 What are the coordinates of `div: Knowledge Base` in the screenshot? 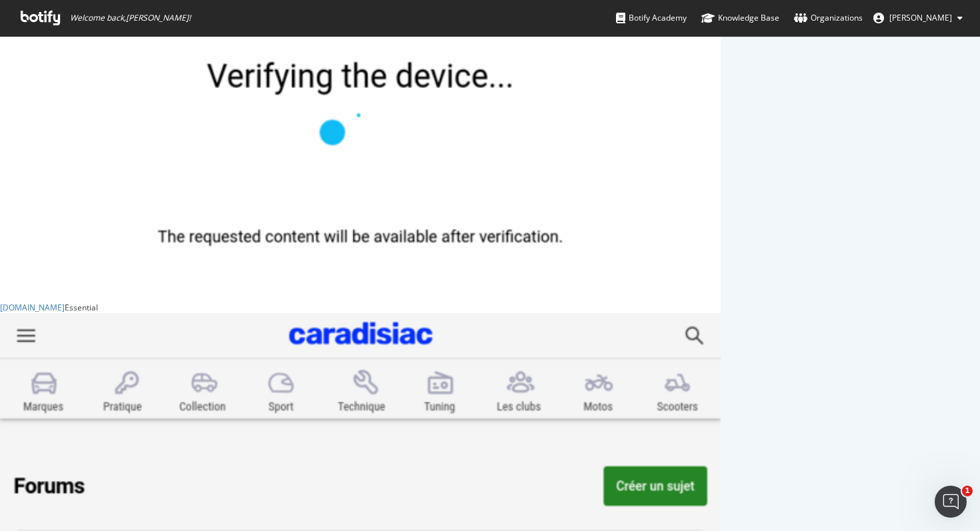 It's located at (740, 18).